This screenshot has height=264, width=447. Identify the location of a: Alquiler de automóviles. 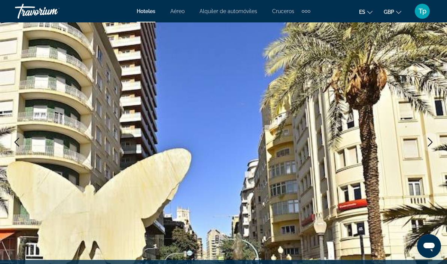
(228, 11).